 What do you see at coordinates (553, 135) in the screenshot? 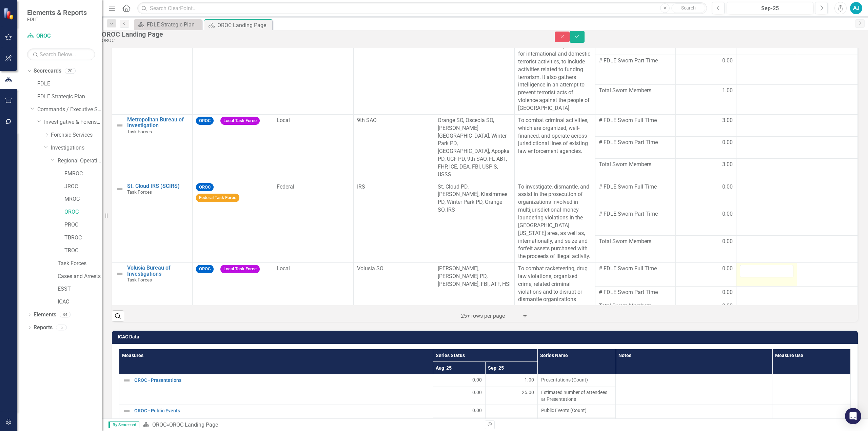
I see `span: To combat criminal activities, which are organized, well-financed, and operate across jurisdictio...` at bounding box center [553, 135].